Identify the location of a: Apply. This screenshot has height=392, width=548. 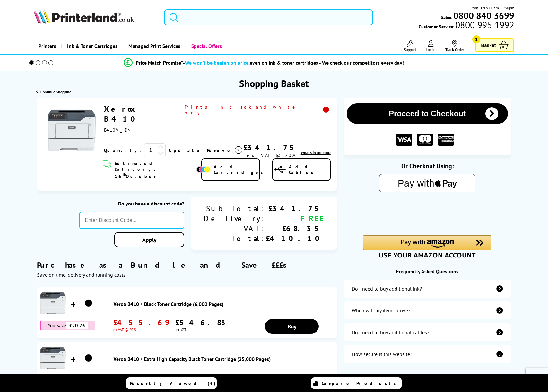
(149, 239).